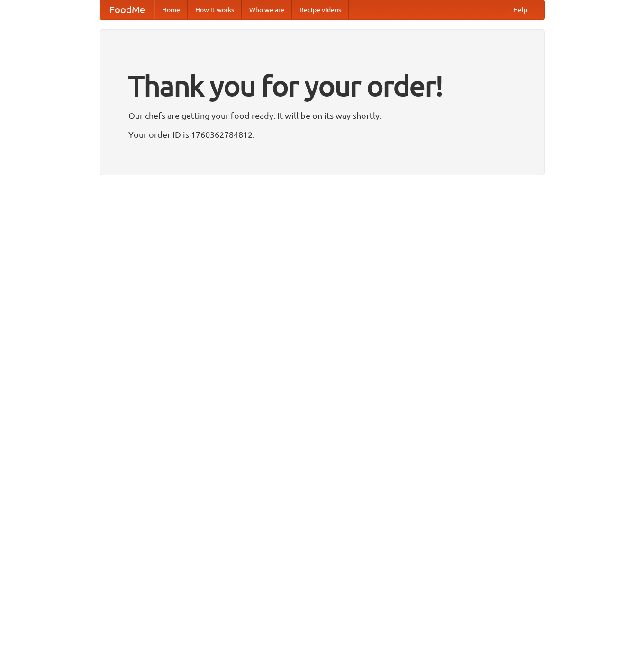 The height and width of the screenshot is (670, 644). Describe the element at coordinates (322, 115) in the screenshot. I see `p: Our chefs are getting your food ready. It will be on its way shortly.` at that location.